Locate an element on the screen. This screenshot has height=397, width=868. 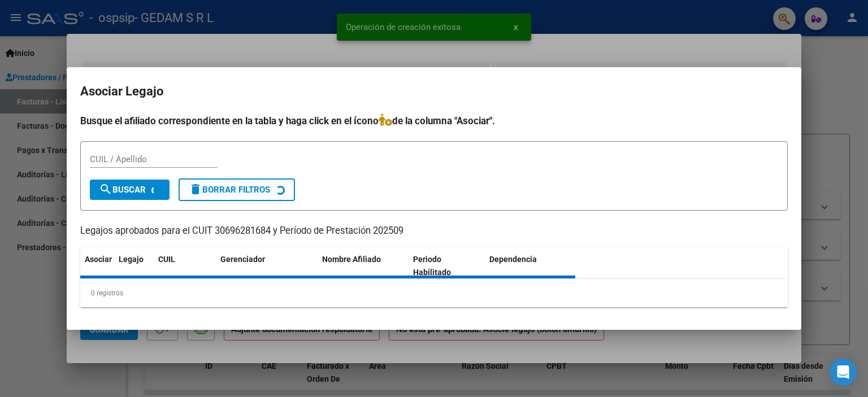
span: Asociar is located at coordinates (99, 259).